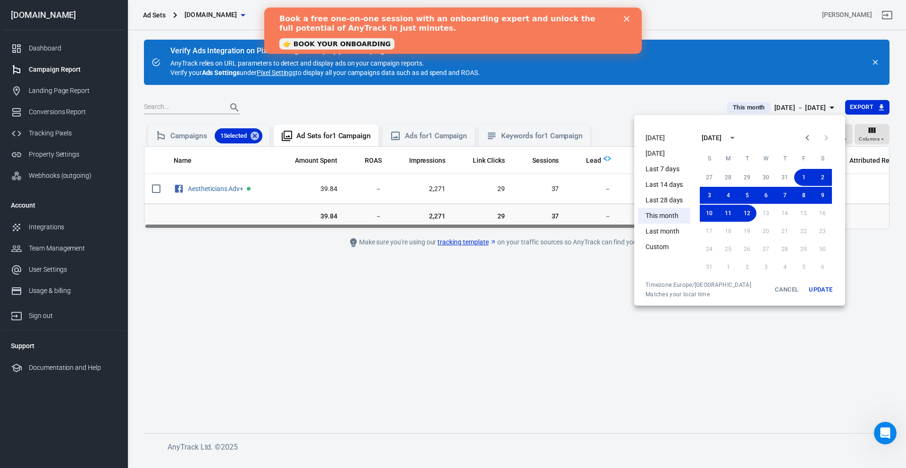 The width and height of the screenshot is (906, 468). What do you see at coordinates (664, 216) in the screenshot?
I see `li: This month` at bounding box center [664, 216].